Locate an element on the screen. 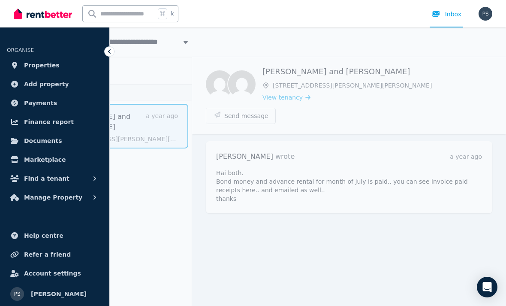 The height and width of the screenshot is (306, 506). time: a year ago is located at coordinates (466, 157).